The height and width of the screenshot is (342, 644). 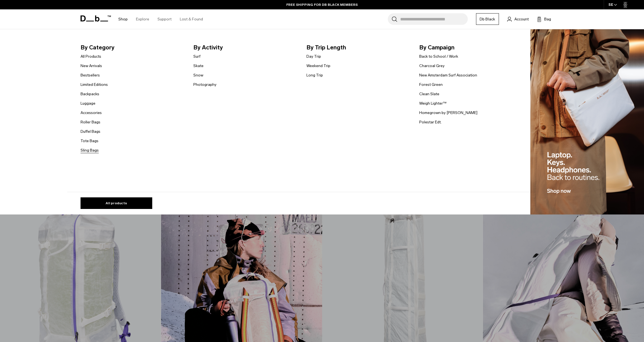 I want to click on a: All products, so click(x=116, y=203).